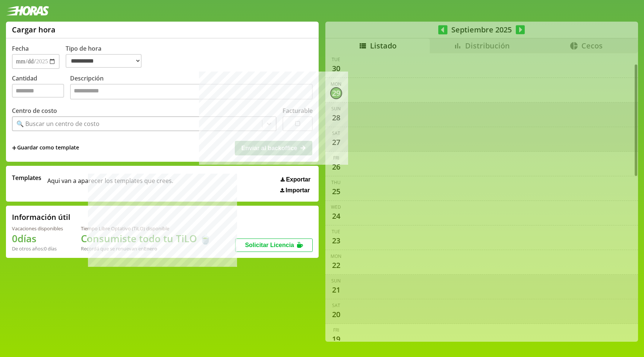 This screenshot has height=357, width=644. Describe the element at coordinates (38, 90) in the screenshot. I see `input: Cantidad` at that location.